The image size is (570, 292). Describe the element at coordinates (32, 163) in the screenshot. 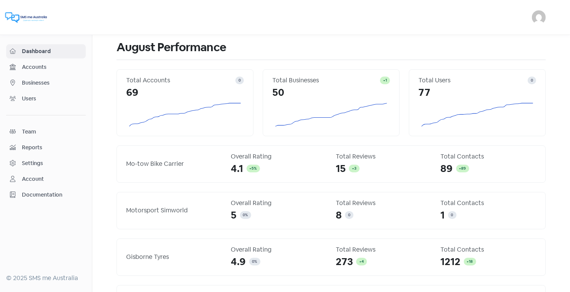

I see `div: Settings` at that location.